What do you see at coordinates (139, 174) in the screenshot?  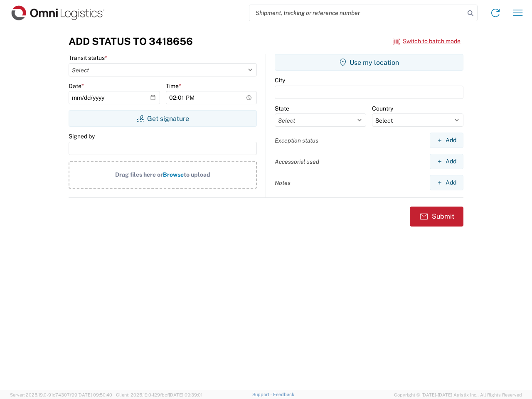 I see `span: Drag files here or` at bounding box center [139, 174].